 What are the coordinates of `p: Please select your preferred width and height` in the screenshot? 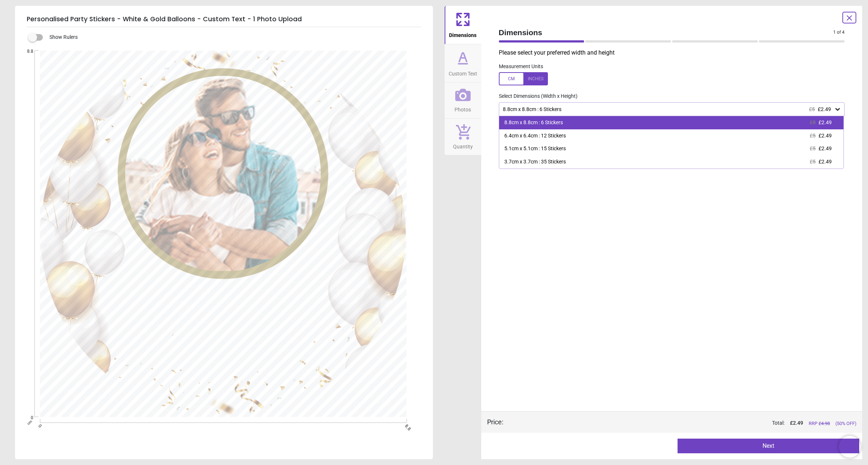 It's located at (675, 53).